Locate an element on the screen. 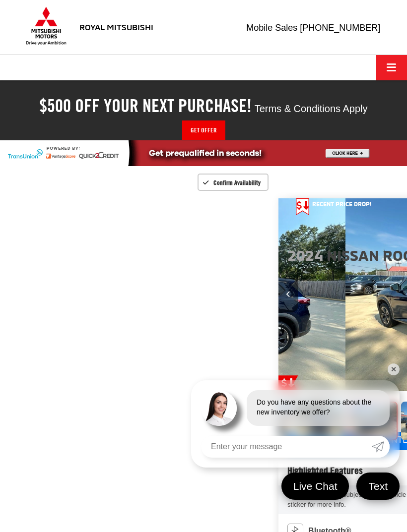 The height and width of the screenshot is (532, 407). span: 2024 is located at coordinates (305, 255).